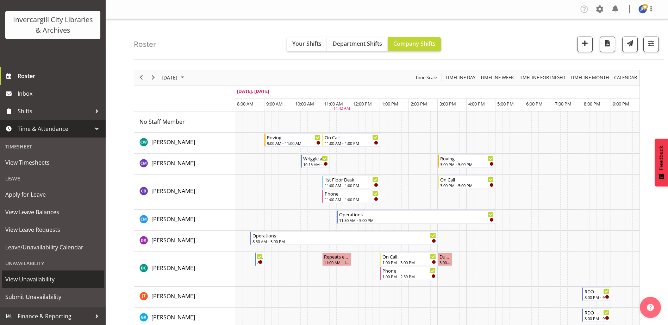 The width and height of the screenshot is (668, 325). What do you see at coordinates (650, 308) in the screenshot?
I see `img: help-xxl-2.png` at bounding box center [650, 308].